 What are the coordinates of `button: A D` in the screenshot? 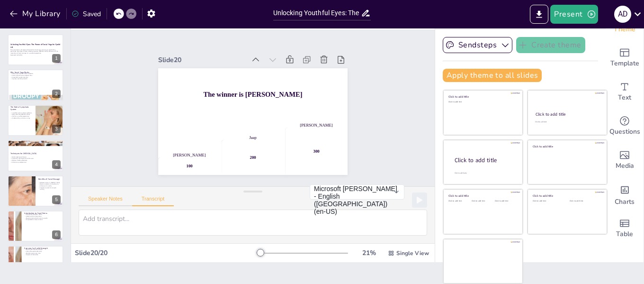 It's located at (622, 14).